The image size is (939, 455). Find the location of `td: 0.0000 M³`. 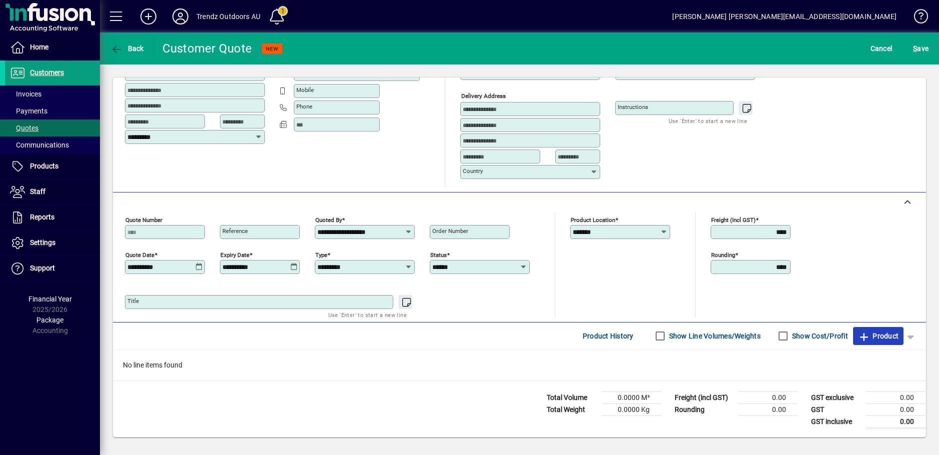

td: 0.0000 M³ is located at coordinates (631, 397).